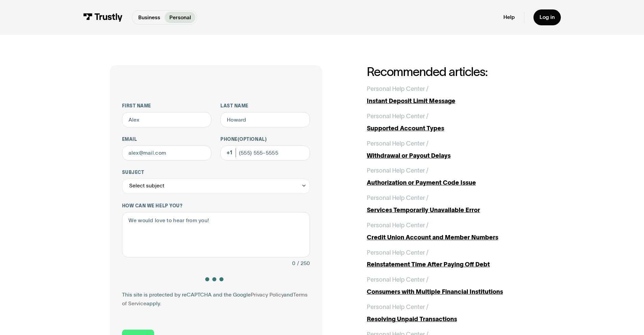 Image resolution: width=644 pixels, height=335 pixels. I want to click on a: Personal Help Center /Withdrawal or Payout Delays, so click(451, 150).